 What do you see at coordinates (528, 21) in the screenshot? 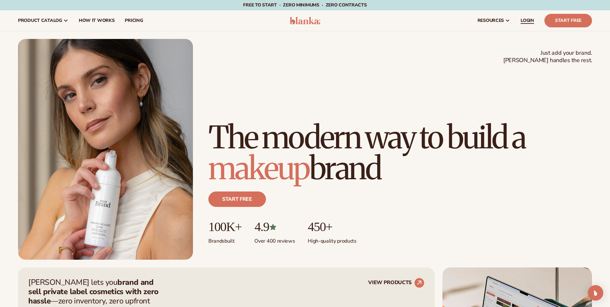
I see `a: LOGIN` at bounding box center [528, 21].